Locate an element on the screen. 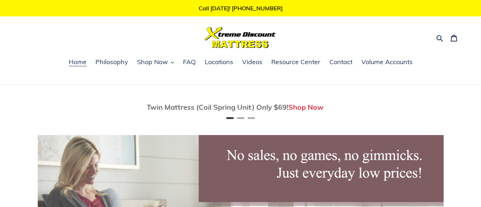 This screenshot has width=481, height=207. a: Contact is located at coordinates (341, 62).